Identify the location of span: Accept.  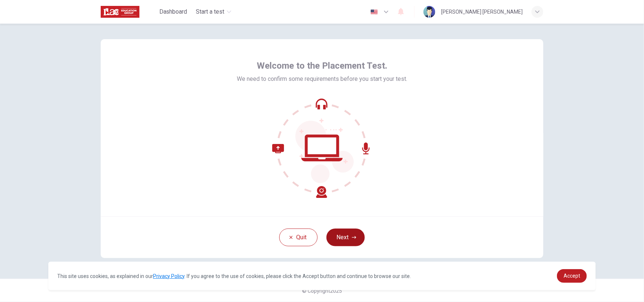
(572, 275).